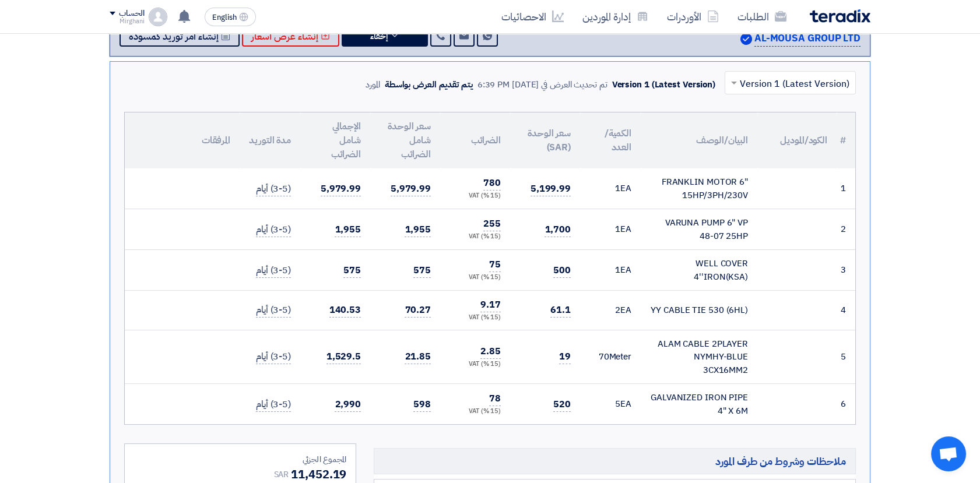 The height and width of the screenshot is (483, 980). Describe the element at coordinates (545, 141) in the screenshot. I see `th: سعر الوحدة (SAR)` at that location.